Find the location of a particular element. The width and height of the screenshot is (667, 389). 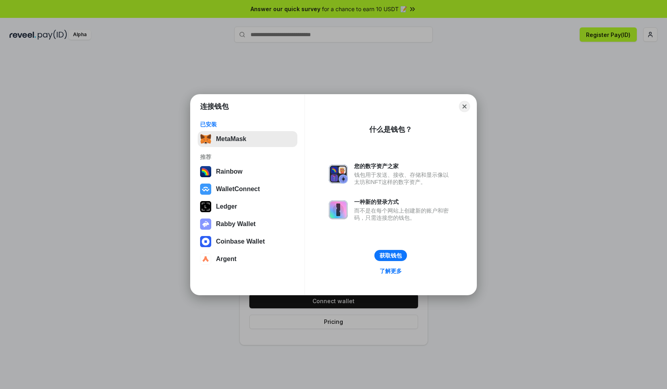

img: svg+xml,%3Csvg%20xmlns%3D%22http%3A%2F%2Fwww.w3.org%2F2000%2Fsvg%22%20width%3D%2228%22%20height%3... is located at coordinates (206, 206).